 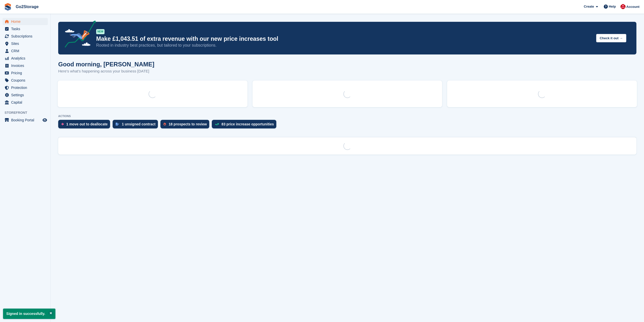 What do you see at coordinates (27, 102) in the screenshot?
I see `span: Capital` at bounding box center [27, 102].